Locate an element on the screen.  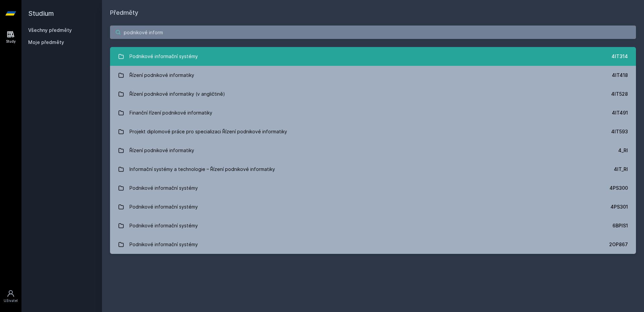
div: 4IT_RI is located at coordinates (621, 170).